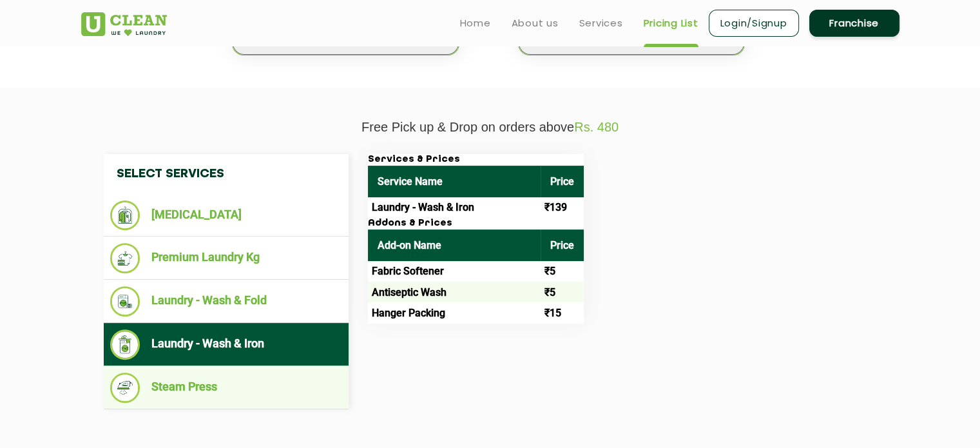 This screenshot has width=980, height=448. Describe the element at coordinates (455, 207) in the screenshot. I see `td: Laundry - Wash & Iron` at that location.